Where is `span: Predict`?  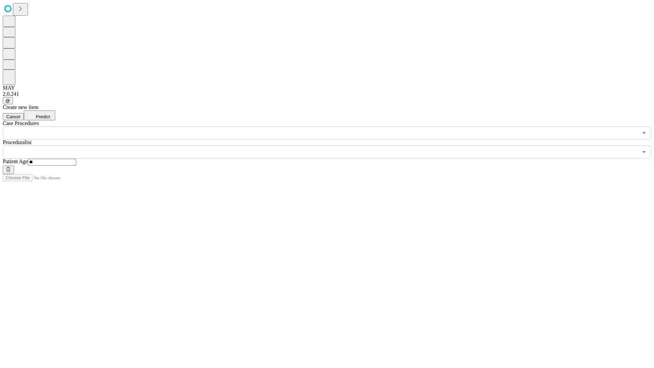
span: Predict is located at coordinates (43, 116).